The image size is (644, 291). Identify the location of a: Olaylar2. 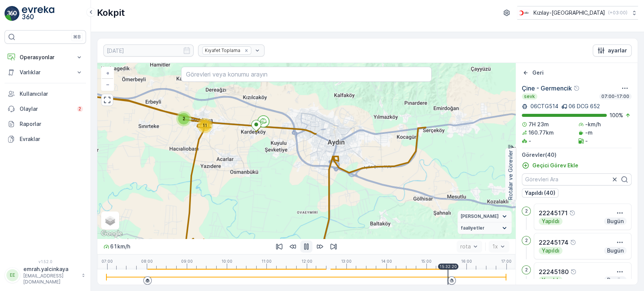
(45, 109).